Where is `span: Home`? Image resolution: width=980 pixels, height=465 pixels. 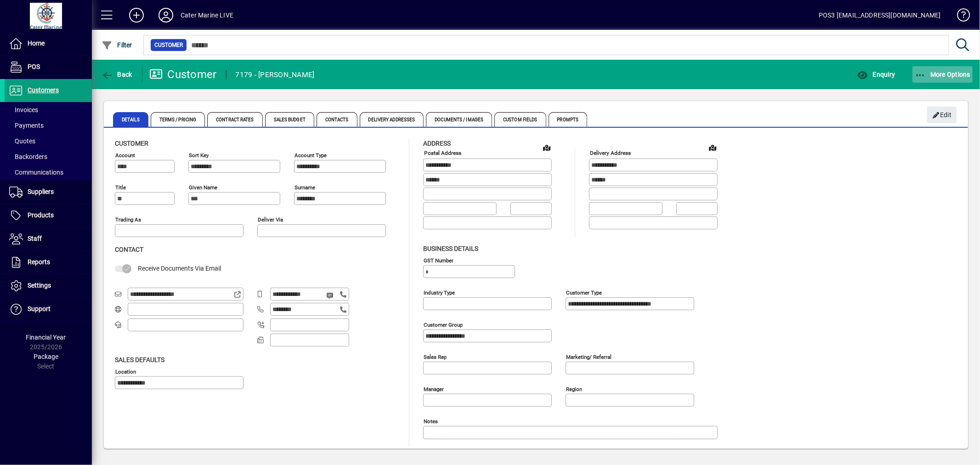 span: Home is located at coordinates (36, 44).